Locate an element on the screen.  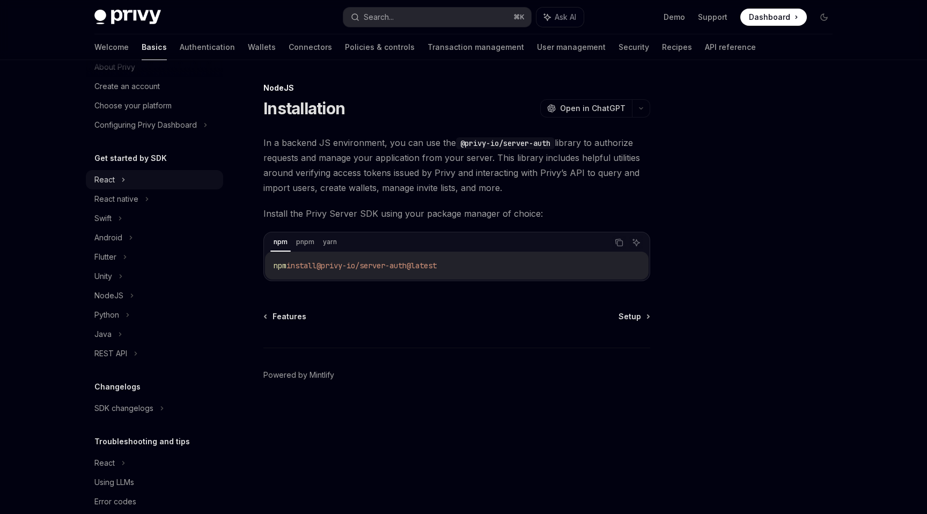
div: SDK changelogs is located at coordinates (124, 408).